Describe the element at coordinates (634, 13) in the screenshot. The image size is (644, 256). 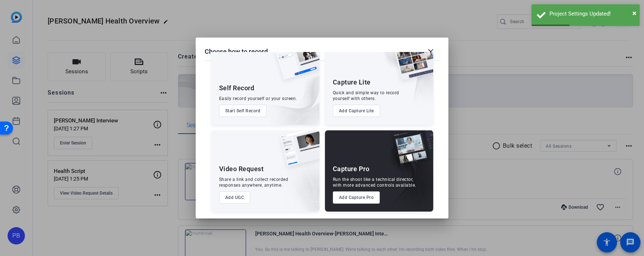
I see `button: Close` at that location.